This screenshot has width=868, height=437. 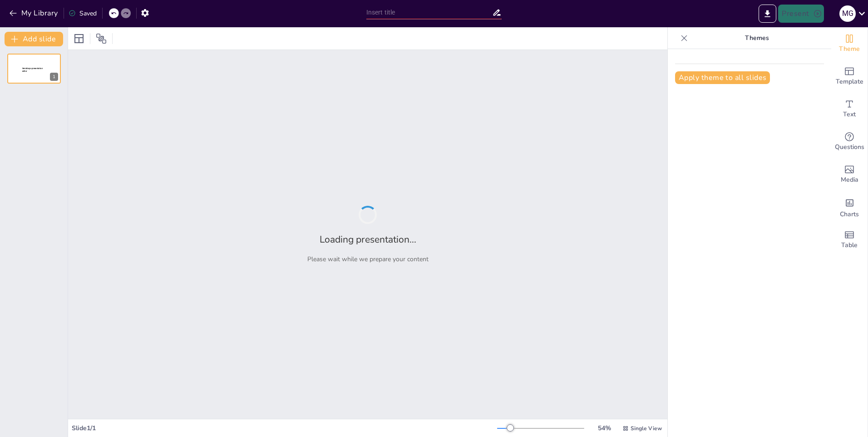 What do you see at coordinates (850, 49) in the screenshot?
I see `span: Theme` at bounding box center [850, 49].